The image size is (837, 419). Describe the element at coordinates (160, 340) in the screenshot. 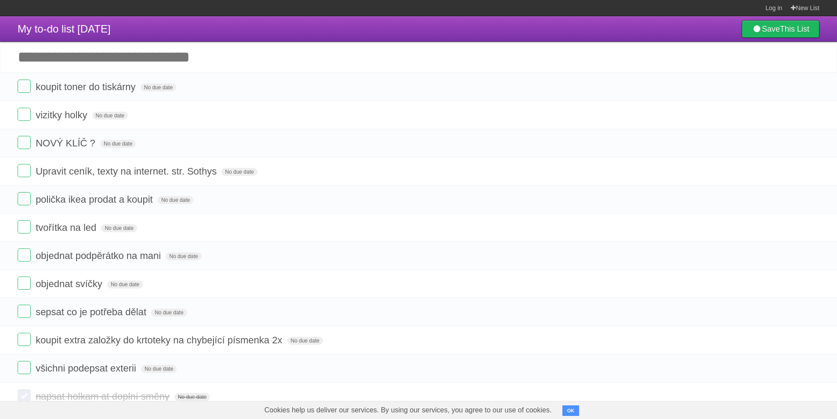

I see `span: koupit extra založky do krtoteky na chybející písmenka 2x` at that location.